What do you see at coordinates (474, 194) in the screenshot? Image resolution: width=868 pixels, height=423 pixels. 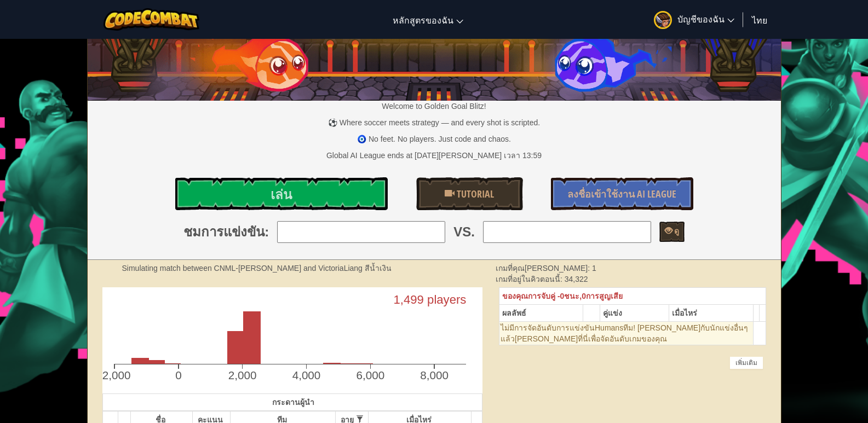 I see `span: Tutorial` at bounding box center [474, 194].